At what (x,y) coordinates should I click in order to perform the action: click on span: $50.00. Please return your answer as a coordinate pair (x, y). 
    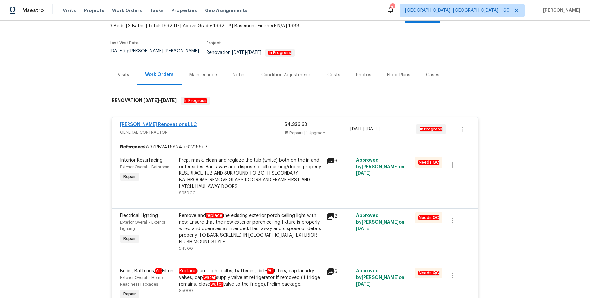
    Looking at the image, I should click on (186, 291).